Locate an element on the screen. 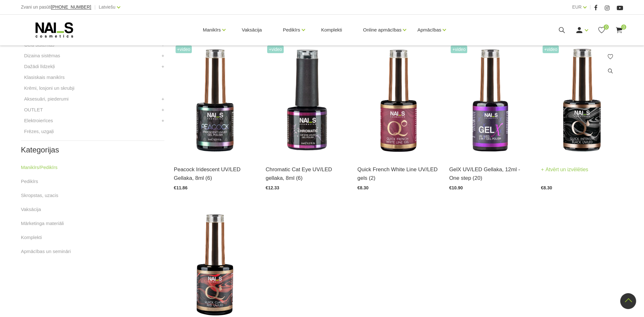 The image size is (644, 317). a: Mārketinga materiāli is located at coordinates (42, 223).